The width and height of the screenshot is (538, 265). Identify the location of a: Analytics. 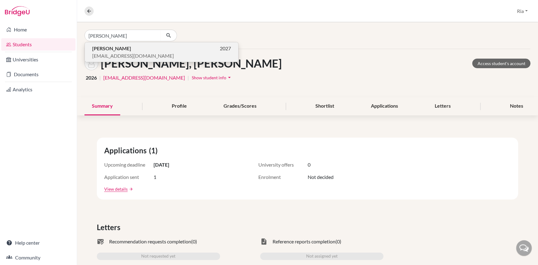
(38, 89).